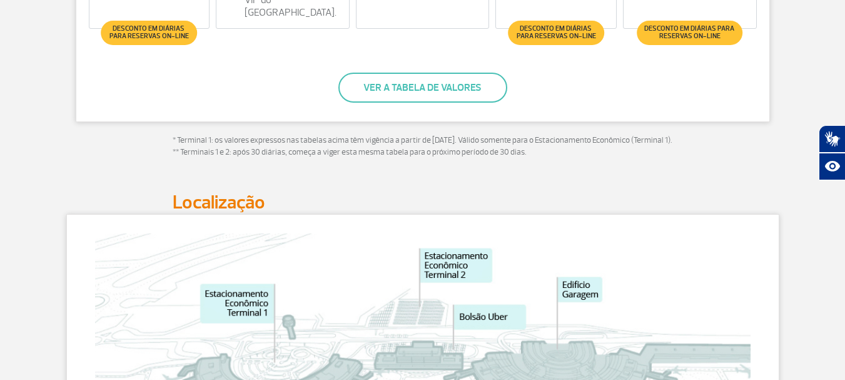  Describe the element at coordinates (423, 202) in the screenshot. I see `h2: Localização` at that location.